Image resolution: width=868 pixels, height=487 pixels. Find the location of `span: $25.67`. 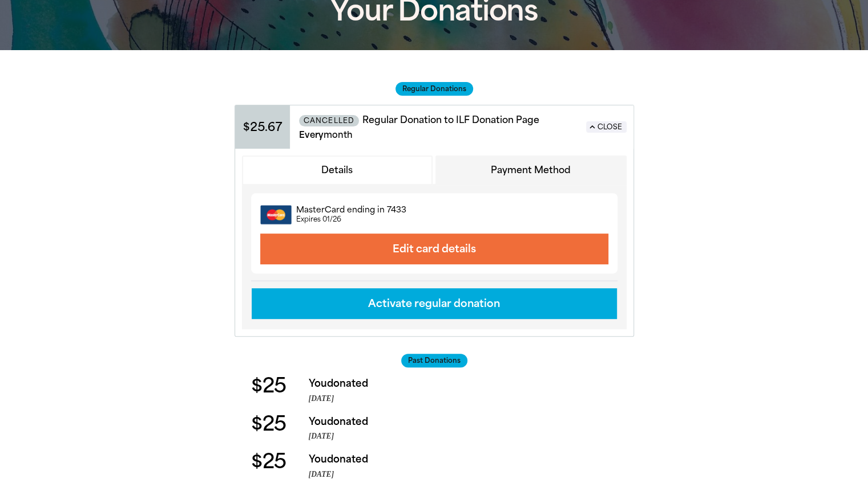

span: $25.67 is located at coordinates (263, 127).